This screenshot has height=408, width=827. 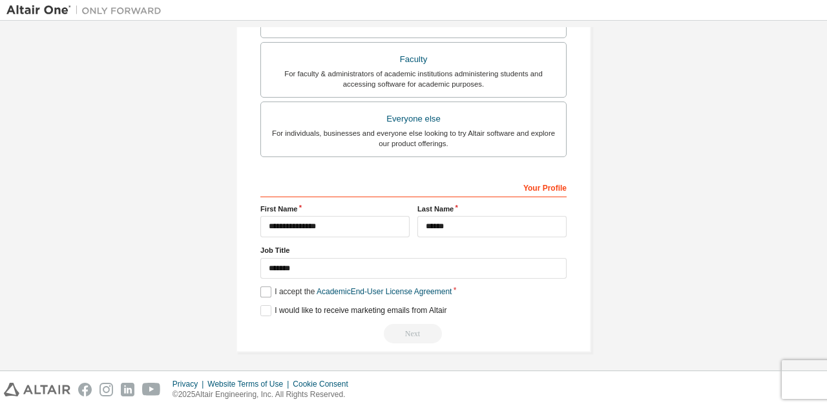 I want to click on div: Faculty, so click(x=414, y=59).